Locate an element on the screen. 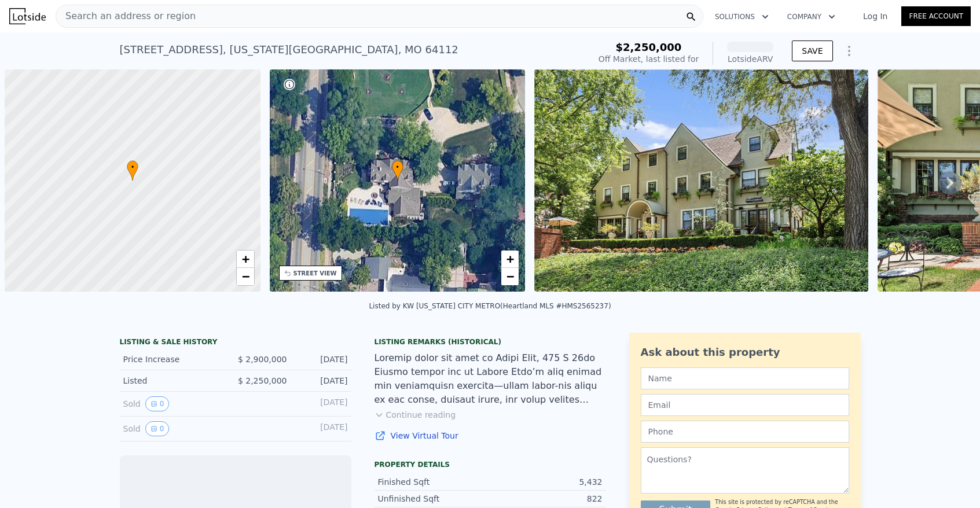 The image size is (980, 508). div: Off Market, last listed for is located at coordinates (649, 59).